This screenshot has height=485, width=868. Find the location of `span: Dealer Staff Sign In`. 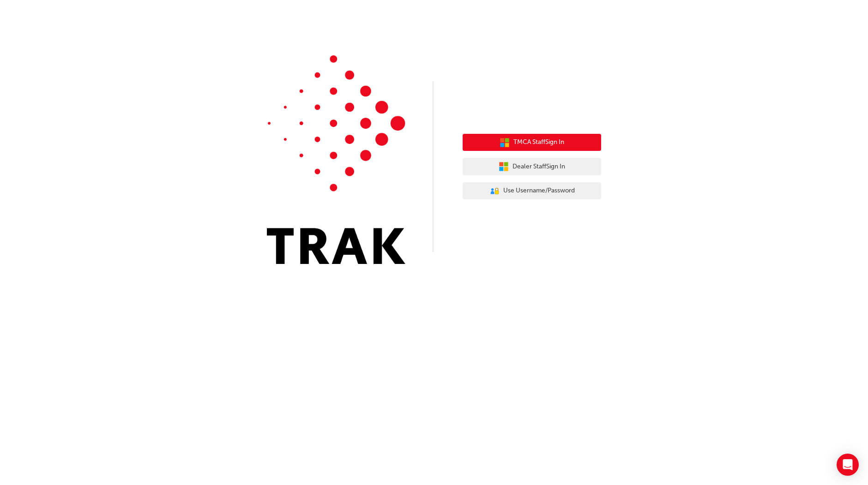

span: Dealer Staff Sign In is located at coordinates (539, 167).